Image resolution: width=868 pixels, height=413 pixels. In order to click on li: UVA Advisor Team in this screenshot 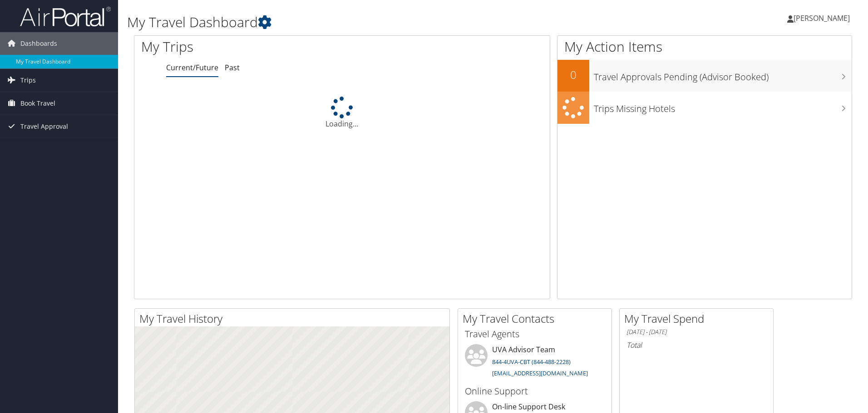, I will do `click(534, 363)`.